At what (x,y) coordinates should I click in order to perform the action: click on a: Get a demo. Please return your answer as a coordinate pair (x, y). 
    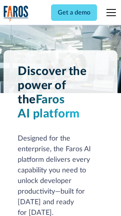
    Looking at the image, I should click on (74, 13).